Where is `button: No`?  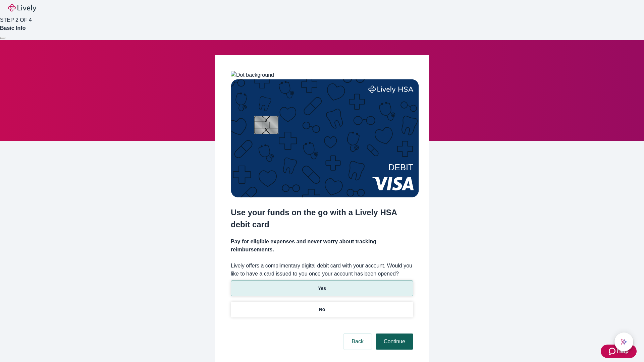
button: No is located at coordinates (322, 310).